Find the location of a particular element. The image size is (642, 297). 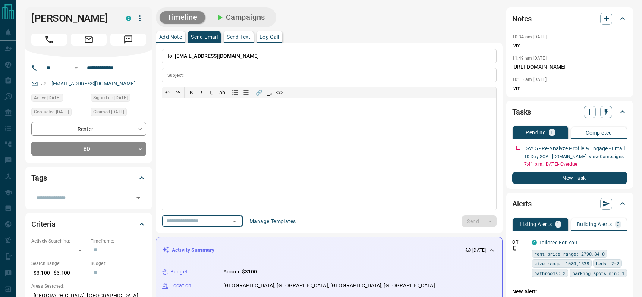

button: 𝑰 is located at coordinates (201, 92).